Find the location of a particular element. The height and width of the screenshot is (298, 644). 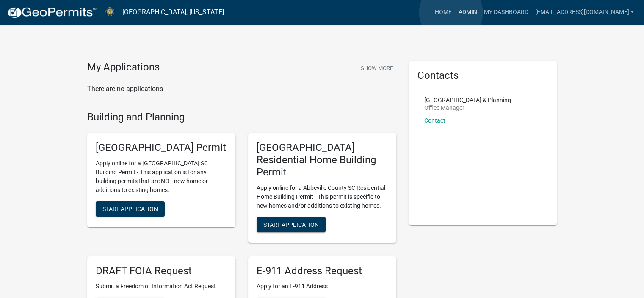

h4: Building and Planning is located at coordinates (242, 117).